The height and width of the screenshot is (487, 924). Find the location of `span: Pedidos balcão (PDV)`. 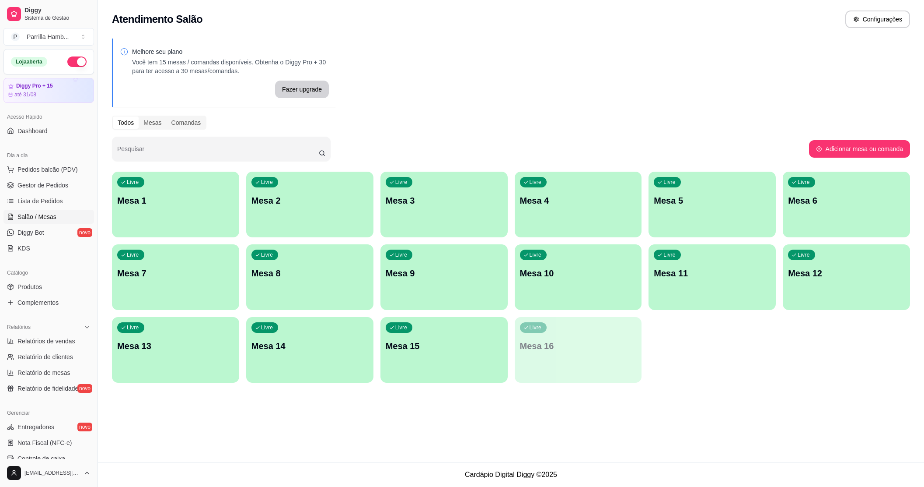

span: Pedidos balcão (PDV) is located at coordinates (48, 169).